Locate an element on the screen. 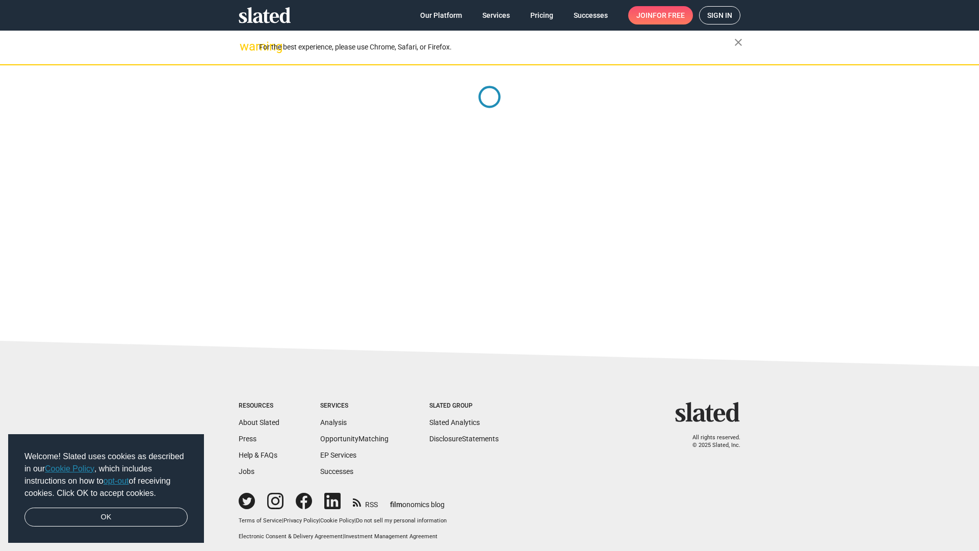 The width and height of the screenshot is (979, 551). a: Services is located at coordinates (496, 15).